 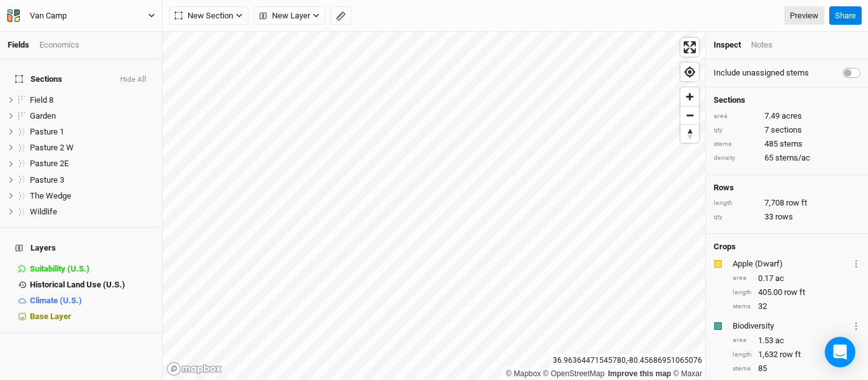 What do you see at coordinates (42, 100) in the screenshot?
I see `span: Field 8` at bounding box center [42, 100].